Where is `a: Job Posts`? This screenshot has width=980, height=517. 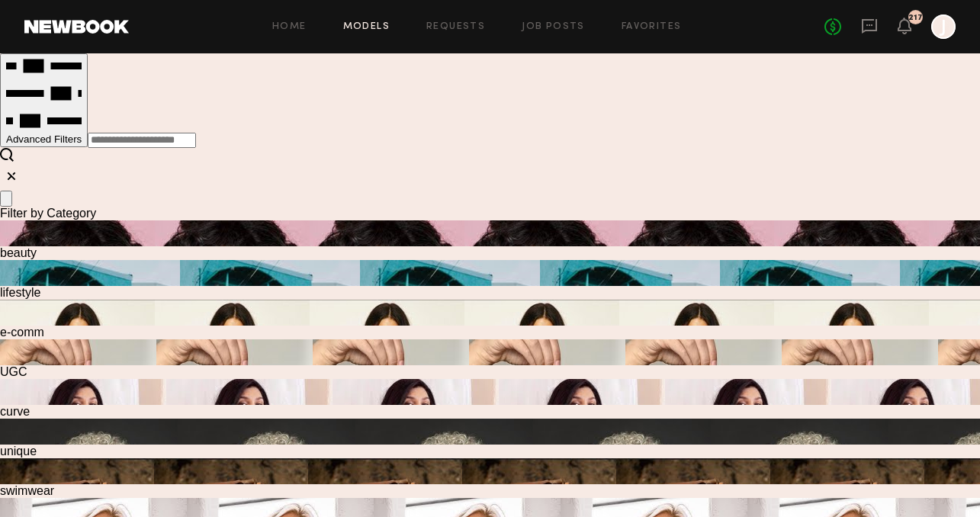
a: Job Posts is located at coordinates (553, 27).